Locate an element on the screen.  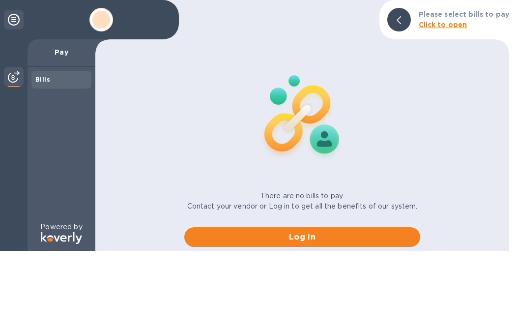
span: Log in is located at coordinates (302, 237).